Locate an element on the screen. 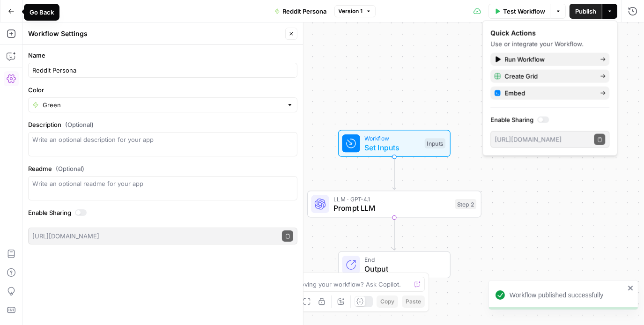 The width and height of the screenshot is (644, 325). span: Use or integrate your Workflow. is located at coordinates (537, 44).